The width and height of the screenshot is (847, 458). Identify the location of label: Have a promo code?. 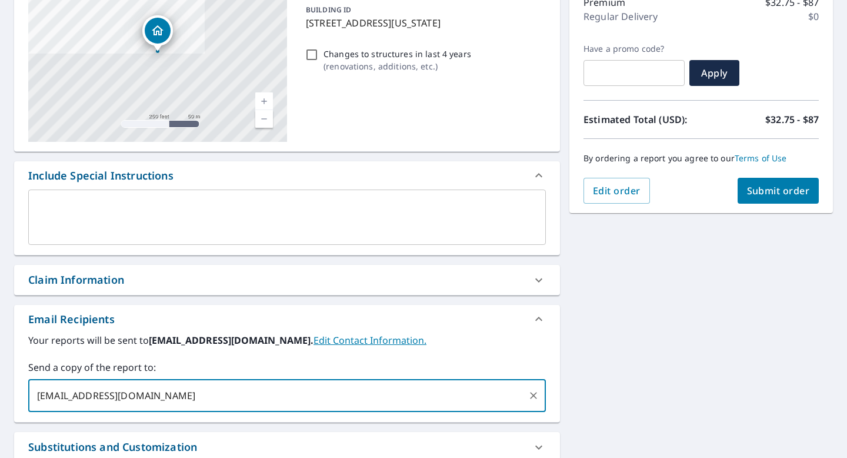
(634, 49).